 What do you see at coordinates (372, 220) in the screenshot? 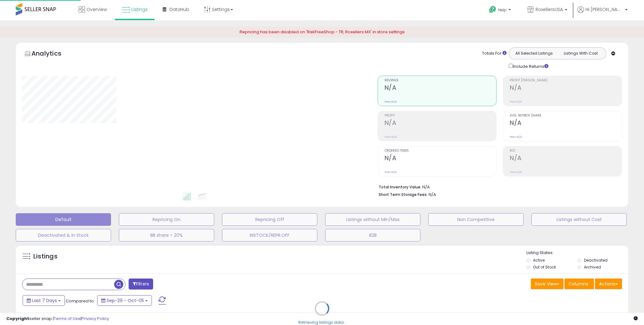
I see `button: Listings without Min/Max` at bounding box center [372, 220].